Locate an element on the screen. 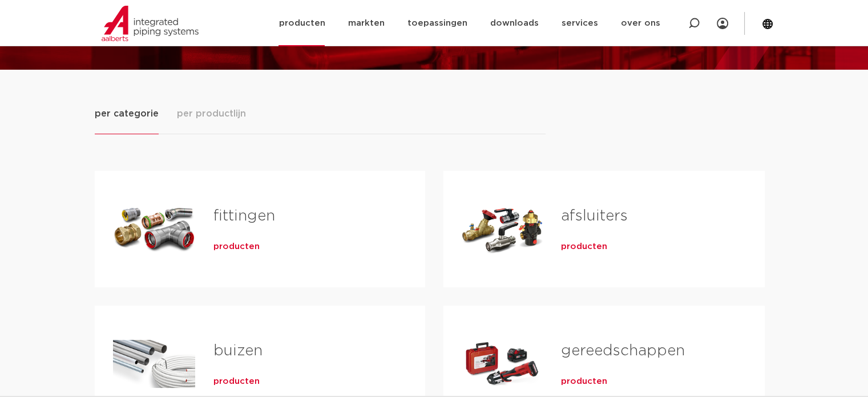 Image resolution: width=868 pixels, height=397 pixels. a: buizen is located at coordinates (238, 350).